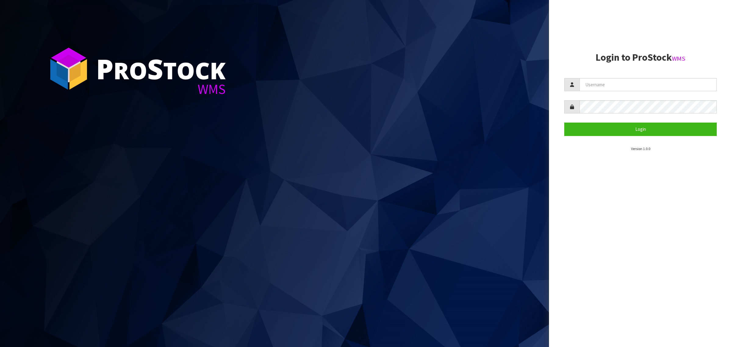  Describe the element at coordinates (641, 149) in the screenshot. I see `small: Version 1.0.0` at that location.